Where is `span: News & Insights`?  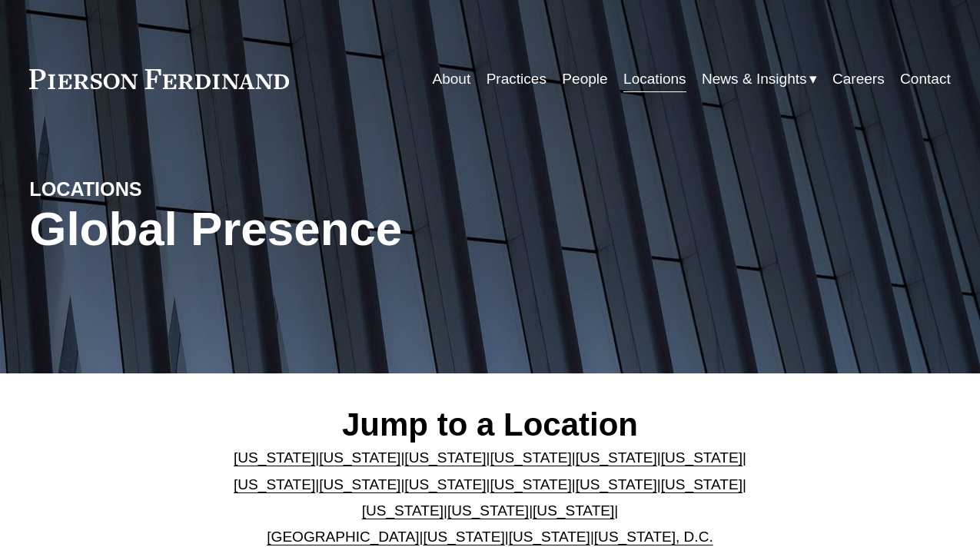
span: News & Insights is located at coordinates (754, 79).